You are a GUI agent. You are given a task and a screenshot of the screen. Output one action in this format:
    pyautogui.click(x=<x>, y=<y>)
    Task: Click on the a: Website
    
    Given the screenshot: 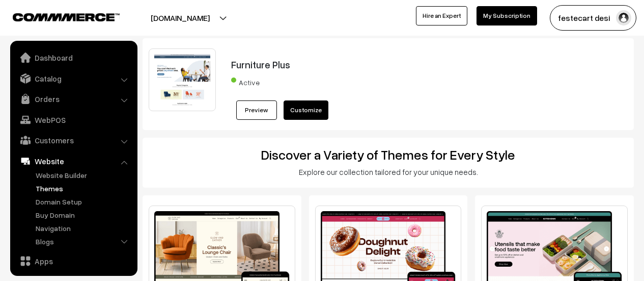 What is the action you would take?
    pyautogui.click(x=74, y=161)
    